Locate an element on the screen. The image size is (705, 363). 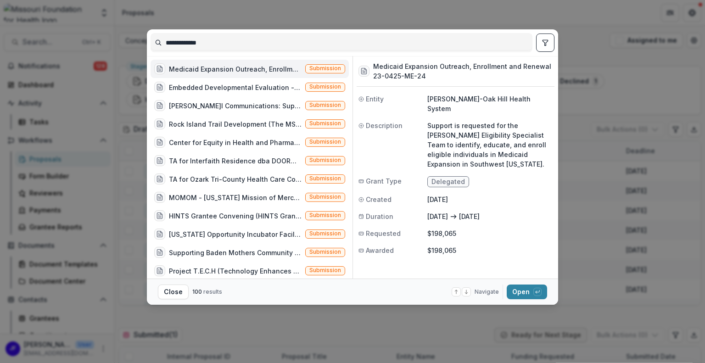
h3: 23-0425-ME-24 is located at coordinates (462, 76).